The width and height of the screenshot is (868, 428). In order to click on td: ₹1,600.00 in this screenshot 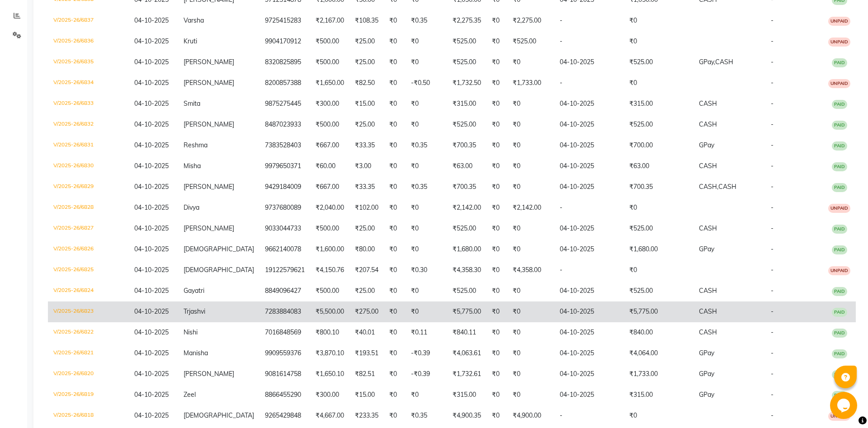, I will do `click(329, 249)`.